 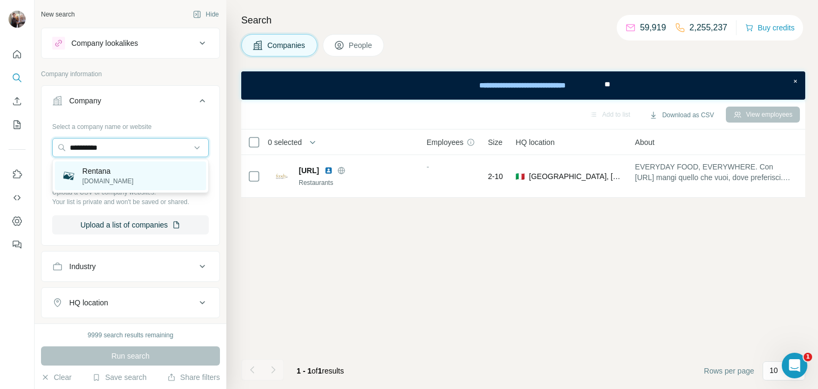 What do you see at coordinates (17, 221) in the screenshot?
I see `button: Dashboard` at bounding box center [17, 221].